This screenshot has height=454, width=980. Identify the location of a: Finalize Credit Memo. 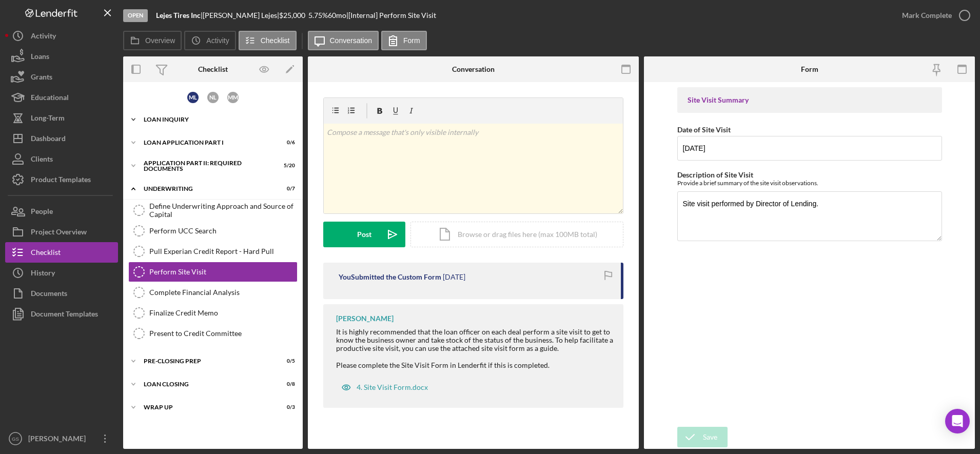
(213, 313).